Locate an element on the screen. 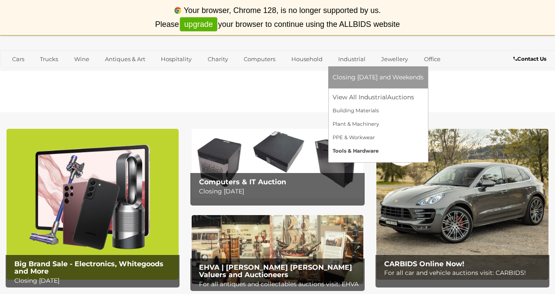 The image size is (555, 294). b: Contact Us is located at coordinates (530, 59).